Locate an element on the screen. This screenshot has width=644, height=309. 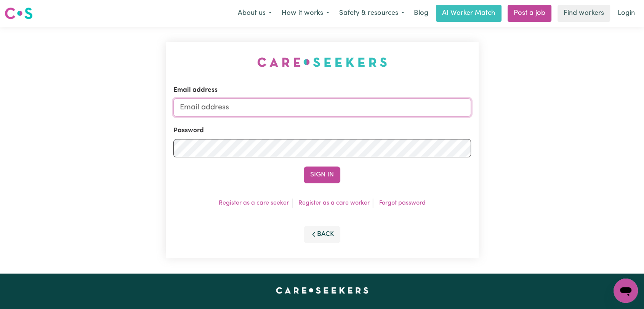
a: Forgot password is located at coordinates (402, 204).